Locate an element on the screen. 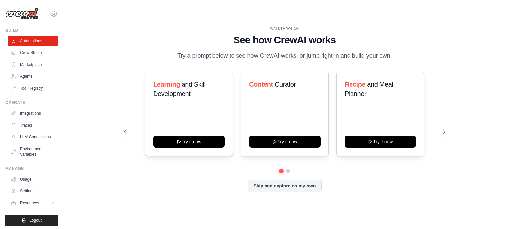 The width and height of the screenshot is (506, 229). a: LLM Connections is located at coordinates (33, 137).